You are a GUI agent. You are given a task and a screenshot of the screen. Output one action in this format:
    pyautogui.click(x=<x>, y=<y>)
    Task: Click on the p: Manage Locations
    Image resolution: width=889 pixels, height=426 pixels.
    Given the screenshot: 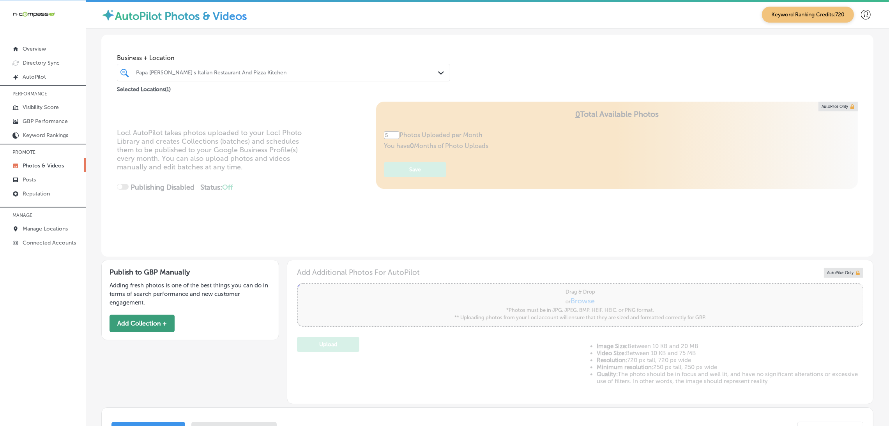 What is the action you would take?
    pyautogui.click(x=45, y=229)
    